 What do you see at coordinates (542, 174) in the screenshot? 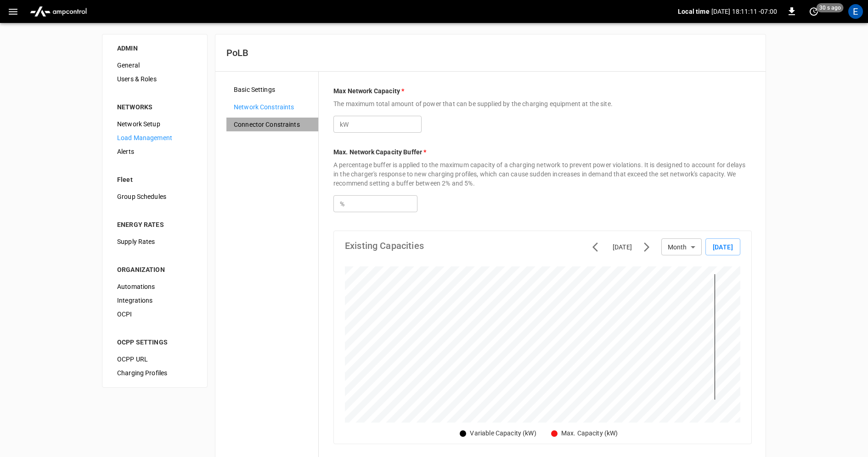
I see `p: A percentage buffer is applied to the maximum capacity of a charging network to prevent power vio...` at bounding box center [542, 174].